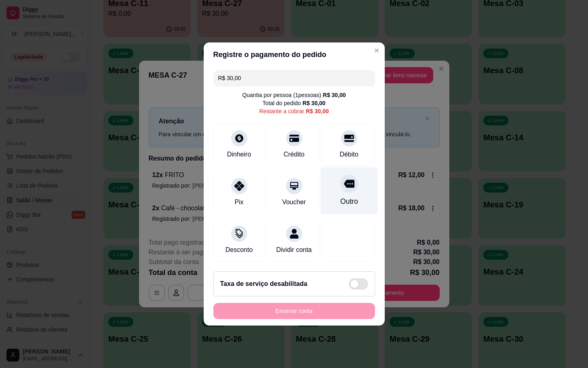 This screenshot has width=588, height=368. Describe the element at coordinates (349, 154) in the screenshot. I see `div: Débito` at that location.